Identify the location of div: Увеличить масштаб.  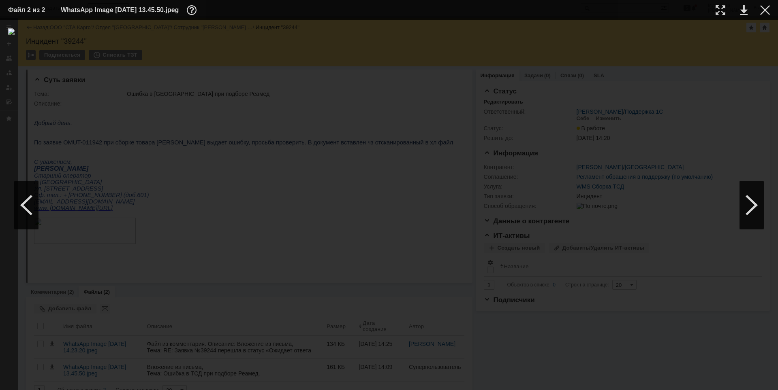
(720, 10).